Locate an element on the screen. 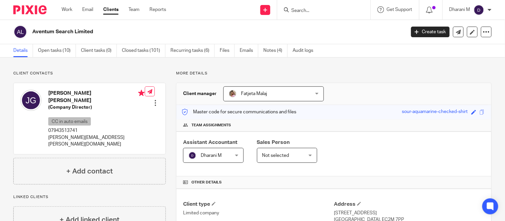 This screenshot has height=221, width=505. a: Emails is located at coordinates (249, 51).